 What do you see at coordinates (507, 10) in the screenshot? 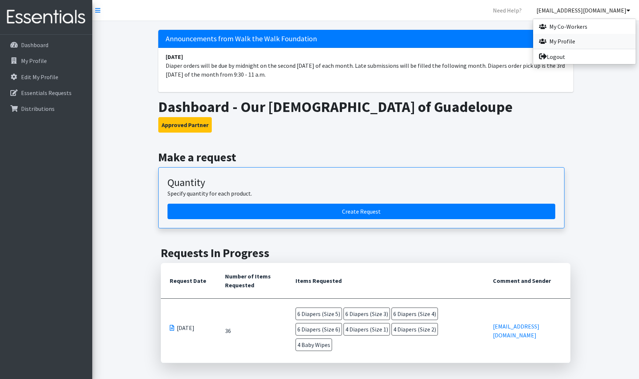
I see `a: Need Help?` at bounding box center [507, 10].